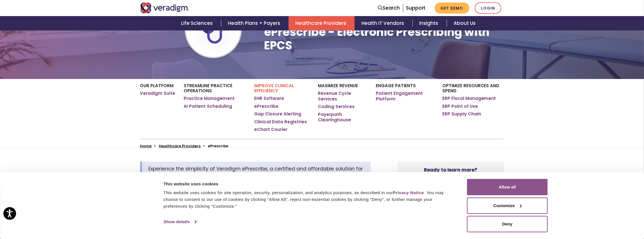  Describe the element at coordinates (180, 222) in the screenshot. I see `a: Show details` at that location.